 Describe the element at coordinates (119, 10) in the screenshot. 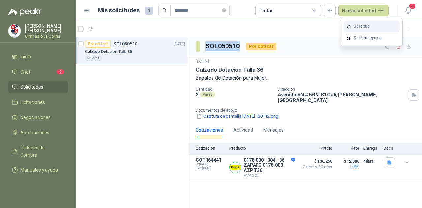

I see `h1: Mis solicitudes` at that location.